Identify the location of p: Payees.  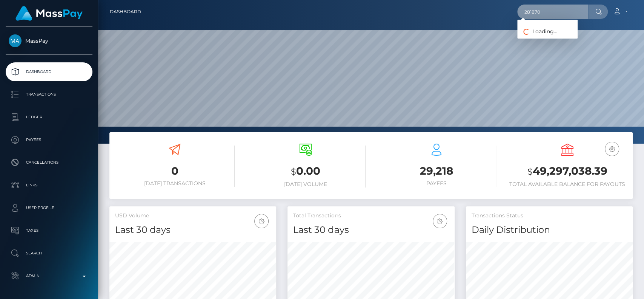
(49, 140).